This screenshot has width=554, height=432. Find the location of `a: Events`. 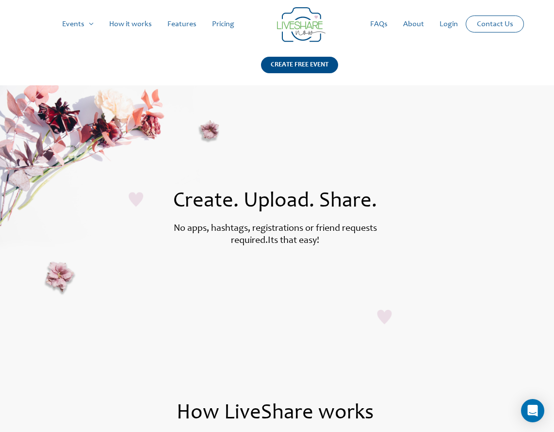

a: Events is located at coordinates (78, 24).